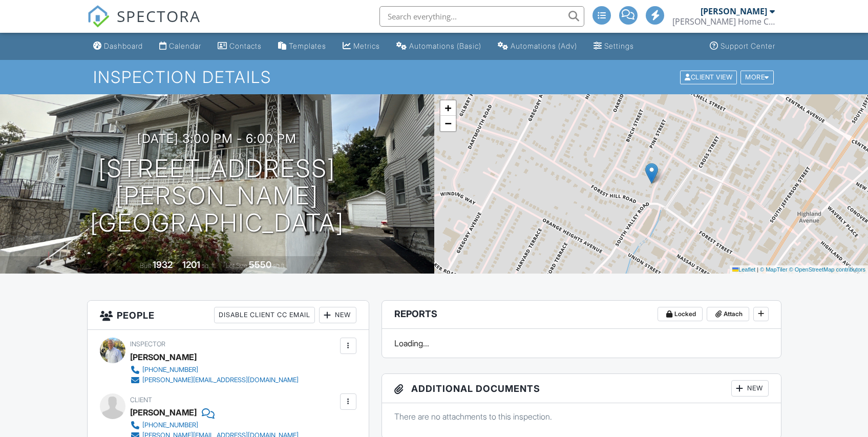 This screenshot has width=868, height=437. What do you see at coordinates (141, 399) in the screenshot?
I see `span: Client` at bounding box center [141, 399].